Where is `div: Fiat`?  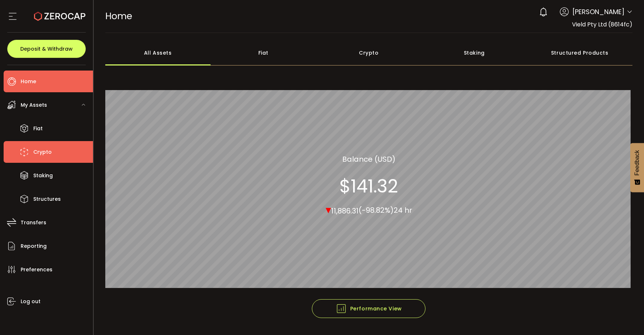
div: Fiat is located at coordinates (263, 53).